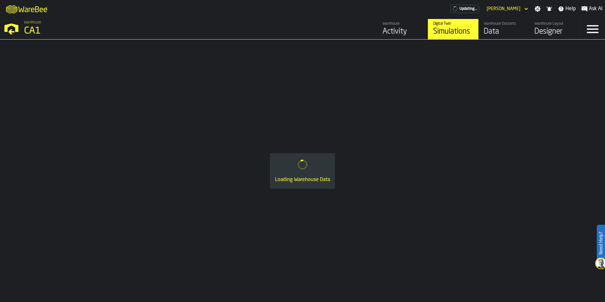 This screenshot has height=302, width=605. What do you see at coordinates (503, 32) in the screenshot?
I see `div: Data` at bounding box center [503, 32].